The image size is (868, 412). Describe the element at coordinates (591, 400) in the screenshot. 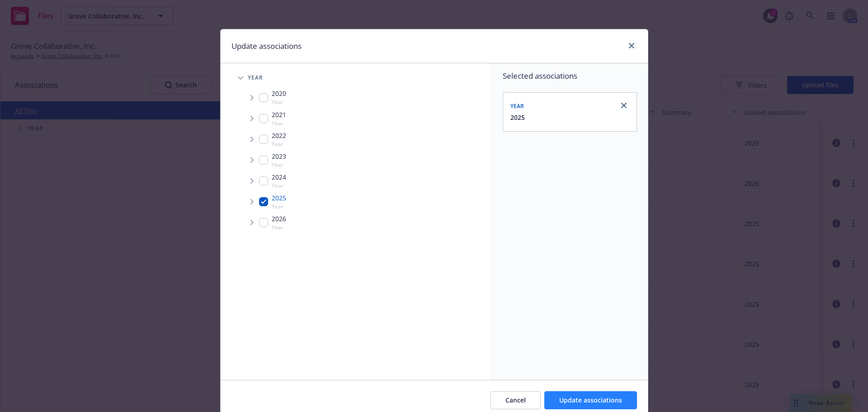

I see `span: Update associations` at that location.